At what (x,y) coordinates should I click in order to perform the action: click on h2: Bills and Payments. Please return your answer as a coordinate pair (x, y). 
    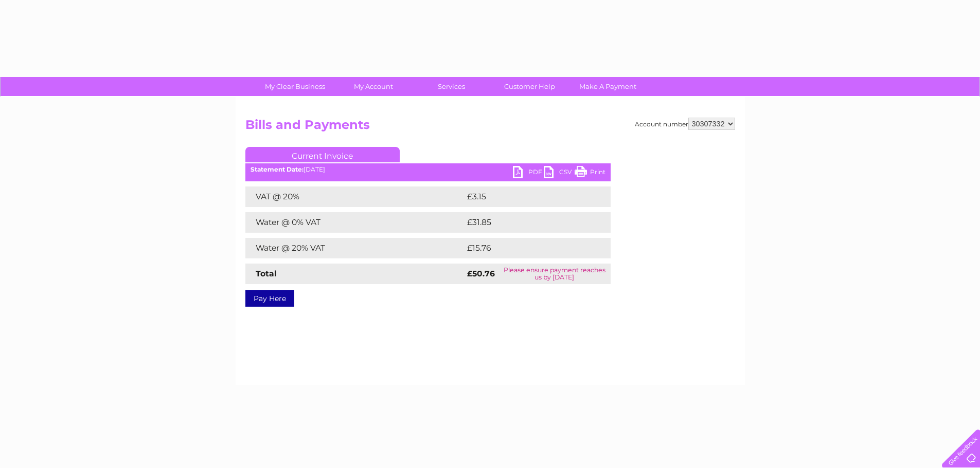
    Looking at the image, I should click on (490, 128).